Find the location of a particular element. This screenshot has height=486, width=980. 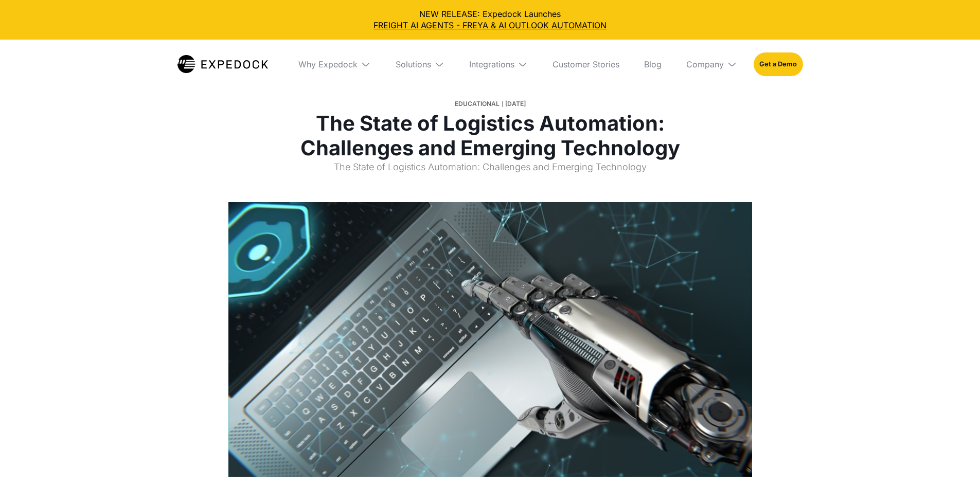

a: Get a Demo is located at coordinates (778, 64).